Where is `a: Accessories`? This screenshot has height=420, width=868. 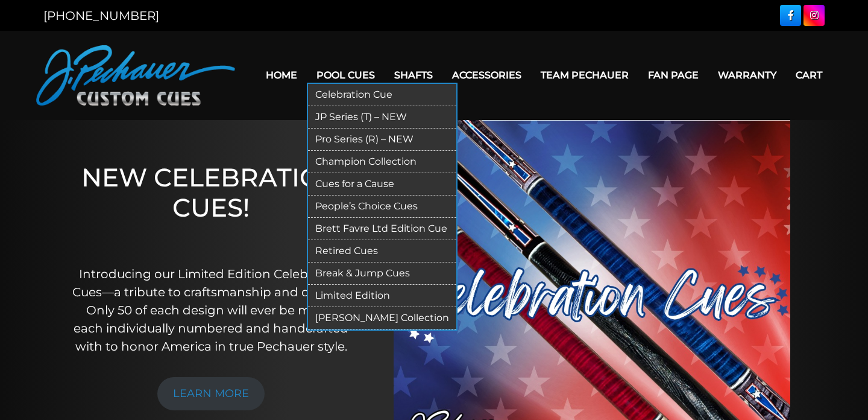
a: Accessories is located at coordinates (486, 75).